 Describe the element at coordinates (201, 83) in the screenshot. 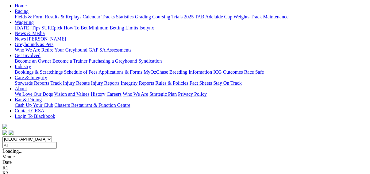

I see `a: Fact Sheets` at that location.